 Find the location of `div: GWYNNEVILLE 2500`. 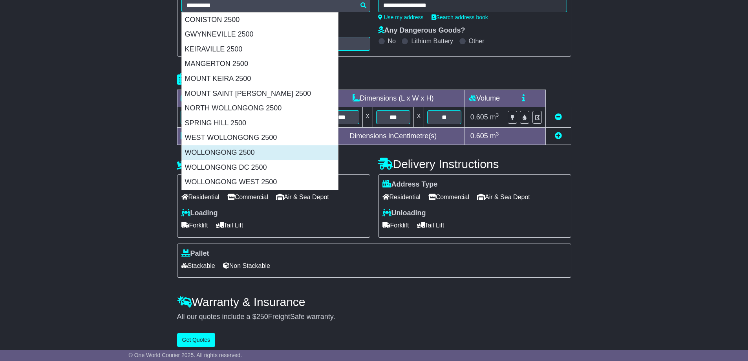

div: GWYNNEVILLE 2500 is located at coordinates (260, 35).